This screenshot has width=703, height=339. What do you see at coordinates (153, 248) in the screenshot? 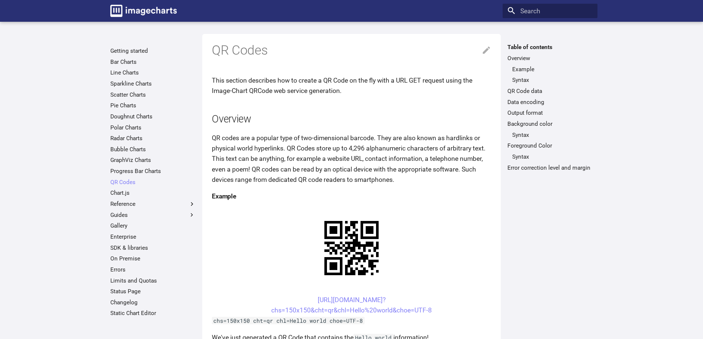
I see `a: SDK & libraries` at bounding box center [153, 248].